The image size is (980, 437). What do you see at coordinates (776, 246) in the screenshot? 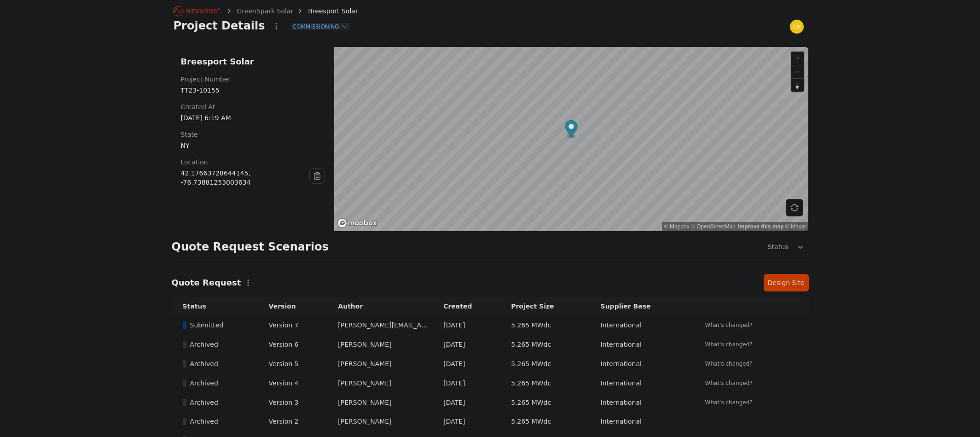
I see `span: Status` at bounding box center [776, 246].